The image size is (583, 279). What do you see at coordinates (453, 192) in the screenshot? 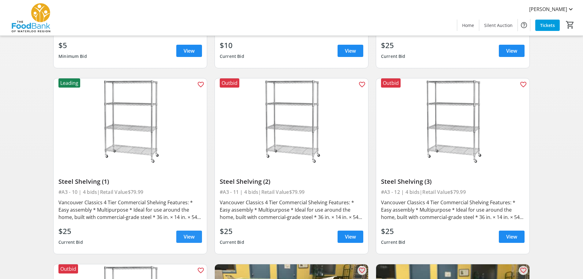
I see `div: #A3 - 12 | 4 bids | Retail Value $79.99` at bounding box center [453, 192].